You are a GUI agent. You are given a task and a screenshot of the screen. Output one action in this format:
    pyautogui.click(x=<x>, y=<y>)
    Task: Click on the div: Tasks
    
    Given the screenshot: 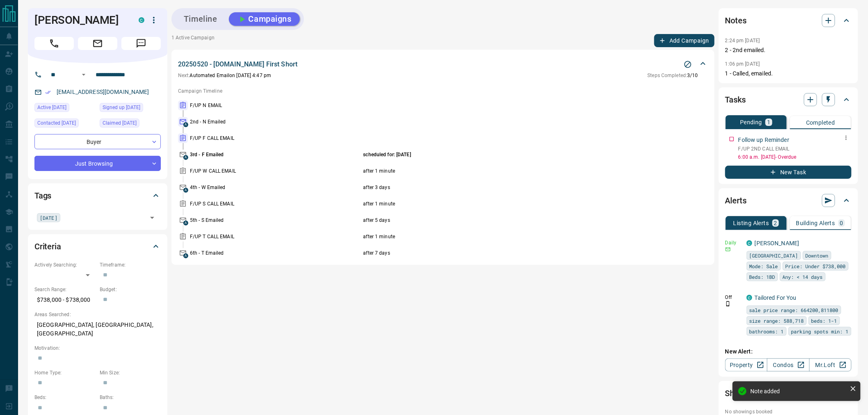 What is the action you would take?
    pyautogui.click(x=789, y=100)
    